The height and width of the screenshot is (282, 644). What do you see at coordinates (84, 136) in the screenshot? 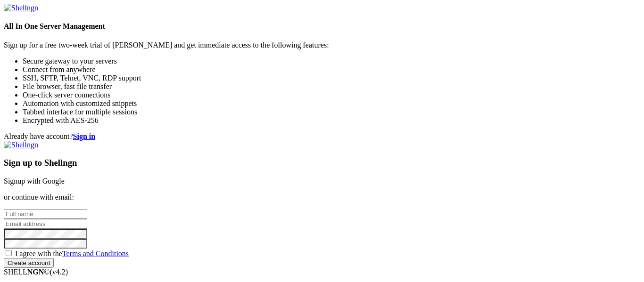
I see `a: Sign in` at bounding box center [84, 136].